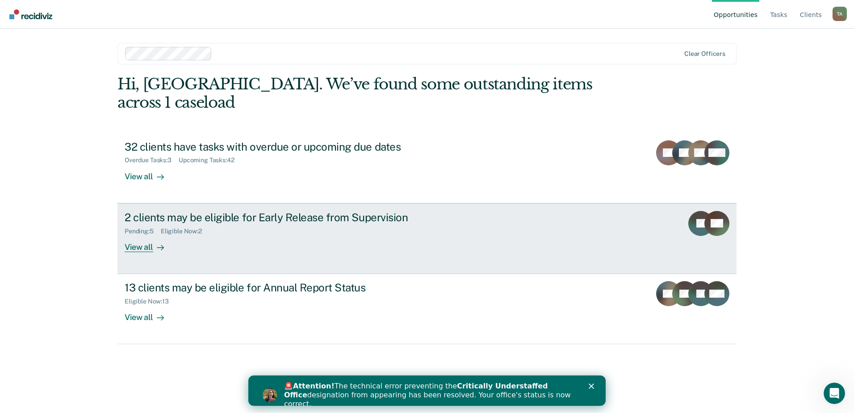 The height and width of the screenshot is (413, 854). What do you see at coordinates (142, 231) in the screenshot?
I see `div: Pending : 5` at bounding box center [142, 231].